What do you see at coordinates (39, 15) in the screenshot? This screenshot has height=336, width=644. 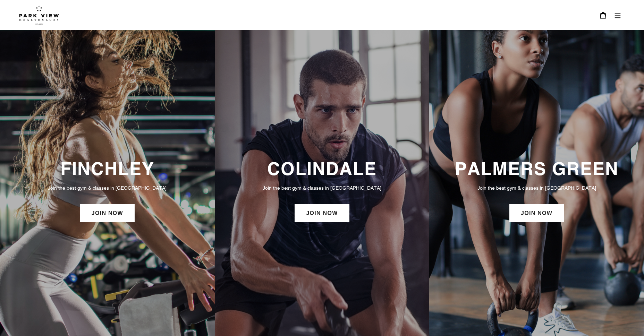 I see `img: Park view health clubs is a gym near you.` at bounding box center [39, 15].